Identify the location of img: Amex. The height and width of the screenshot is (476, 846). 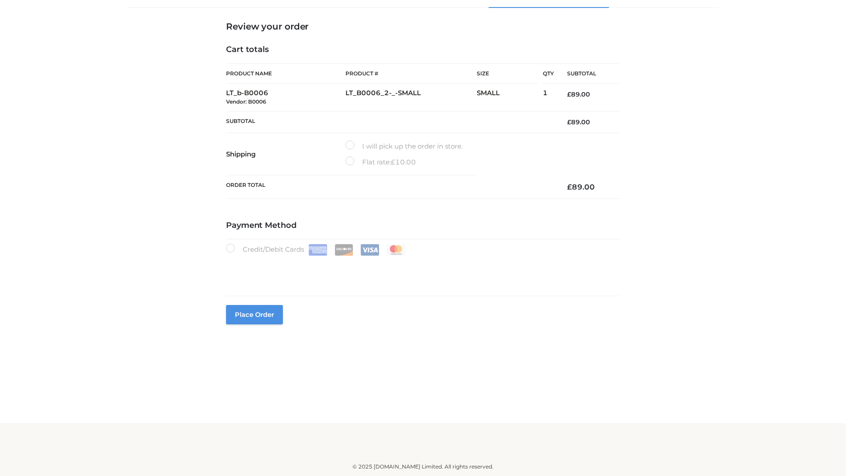
(318, 250).